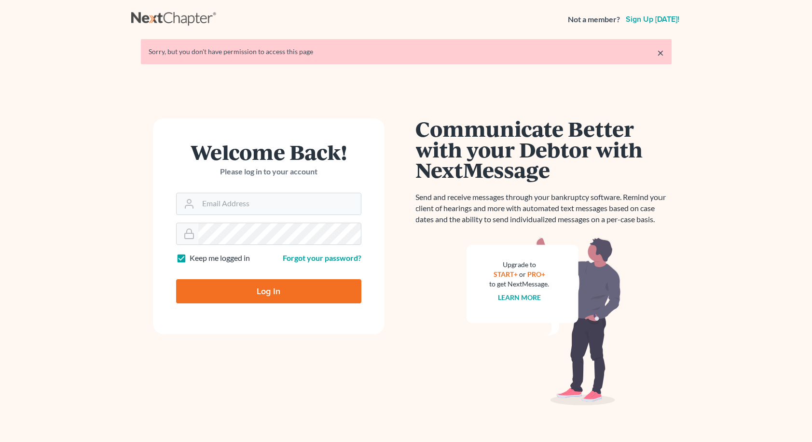 Image resolution: width=812 pixels, height=442 pixels. Describe the element at coordinates (523, 274) in the screenshot. I see `span: or` at that location.